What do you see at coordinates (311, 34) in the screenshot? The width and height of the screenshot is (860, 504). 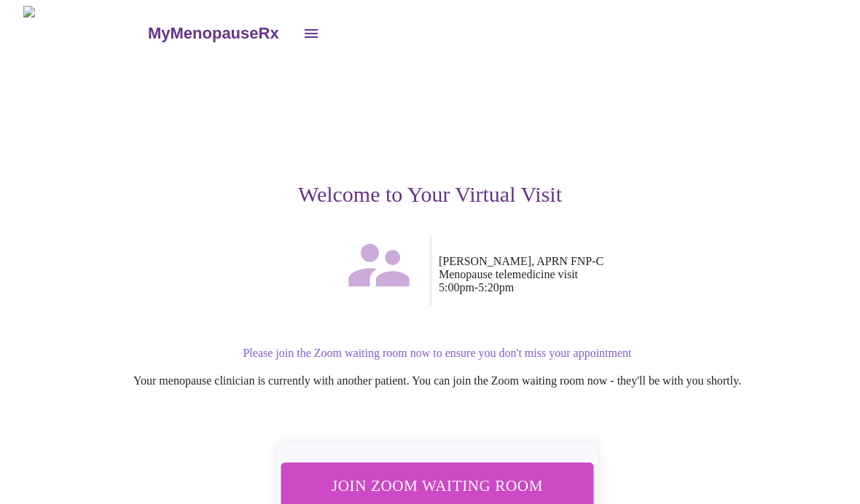 I see `button: open drawer` at bounding box center [311, 34].